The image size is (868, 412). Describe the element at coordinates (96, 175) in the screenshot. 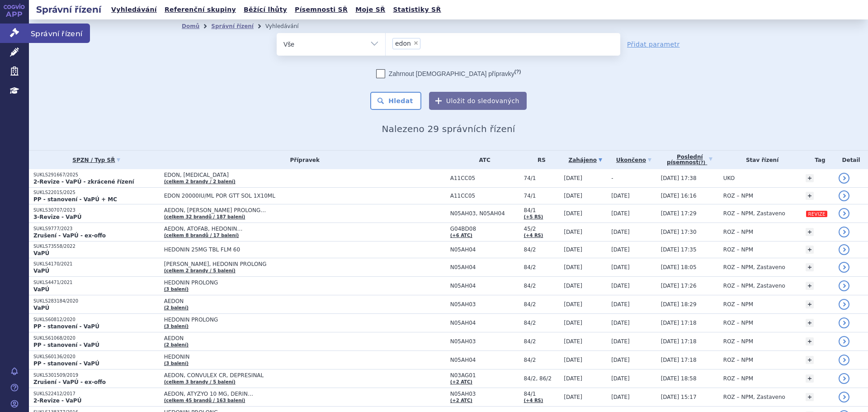

I see `p: SUKLS291667/2025` at that location.